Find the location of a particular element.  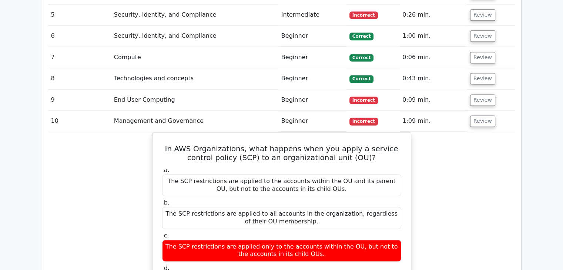

h5: In AWS Organizations, what happens when you apply a service control policy (SCP) to an organizati... is located at coordinates (282, 153).